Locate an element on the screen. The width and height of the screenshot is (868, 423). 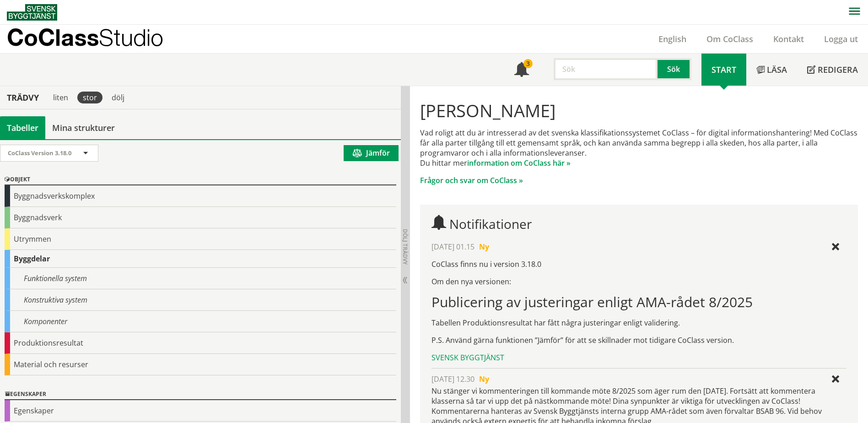
p: Tabellen Produktionsresultat har fått några justeringar enligt validering. is located at coordinates (639, 323).